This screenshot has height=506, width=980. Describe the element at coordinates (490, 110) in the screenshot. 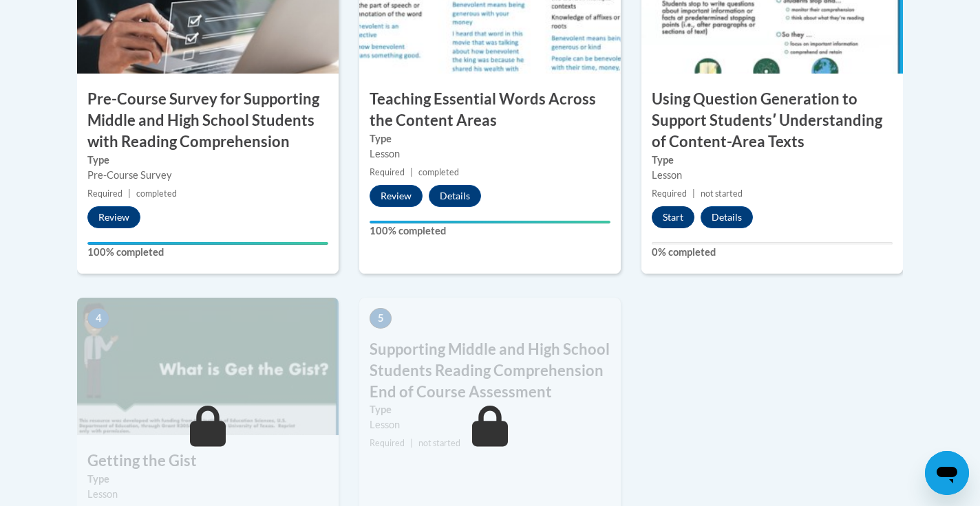

I see `h3: Teaching Essential Words Across the Content Areas` at that location.